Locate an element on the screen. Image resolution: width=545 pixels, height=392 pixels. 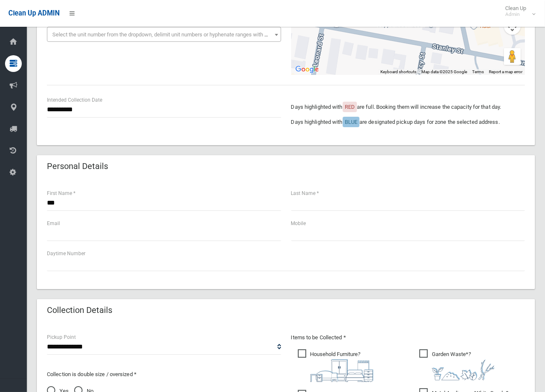
a: Open this area in Google Maps (opens a new window) is located at coordinates (307, 69).